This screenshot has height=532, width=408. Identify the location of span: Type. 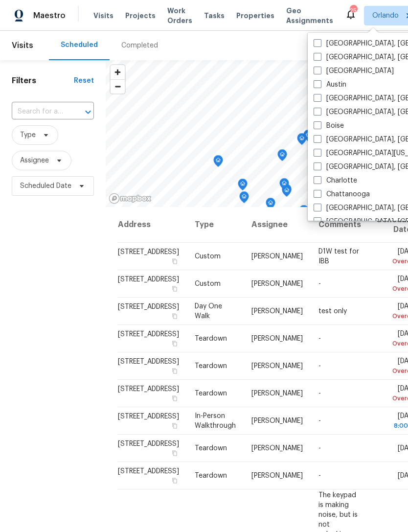
(28, 135).